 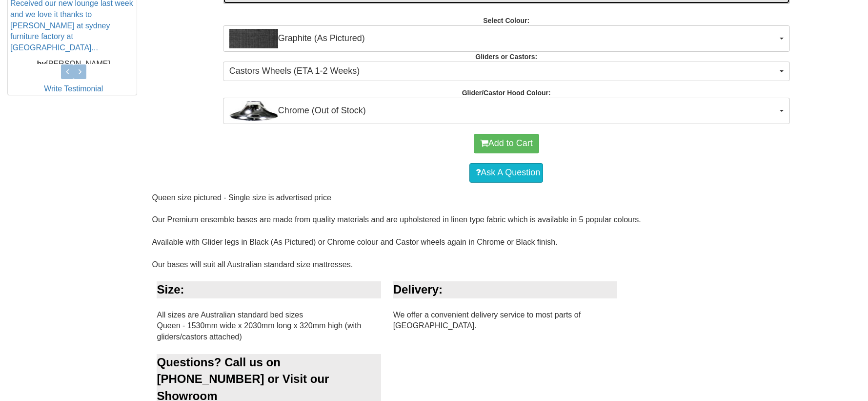 What do you see at coordinates (507, 144) in the screenshot?
I see `button: Add to Cart` at bounding box center [507, 144].